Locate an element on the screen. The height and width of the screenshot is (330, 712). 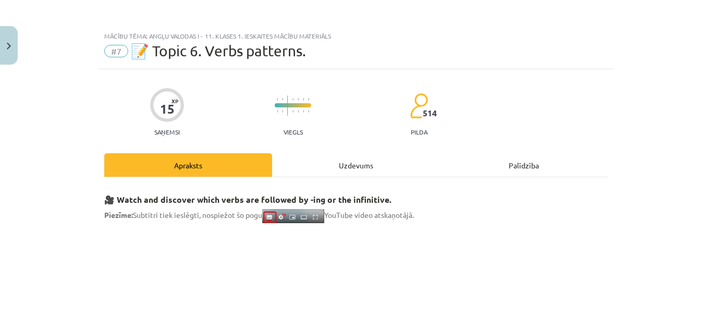
div: 15 is located at coordinates (167, 109).